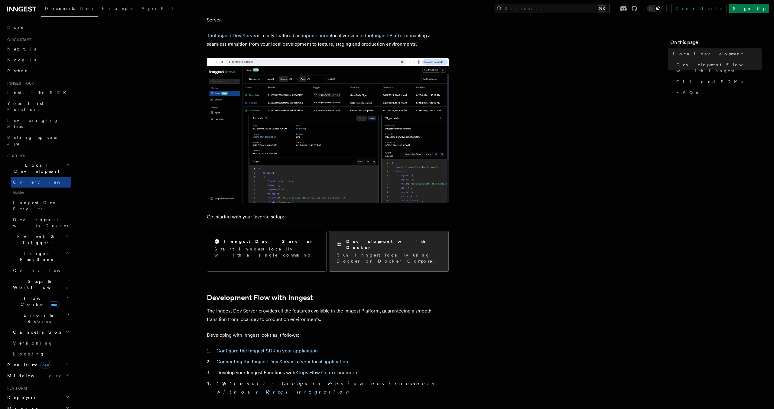  Describe the element at coordinates (718, 82) in the screenshot. I see `a: CLI and SDKs` at that location.